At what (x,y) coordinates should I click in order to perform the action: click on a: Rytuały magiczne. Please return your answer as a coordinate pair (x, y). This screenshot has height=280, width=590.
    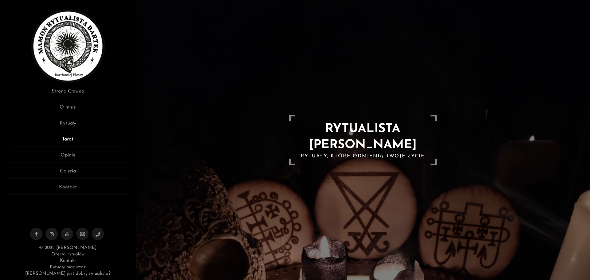
    Looking at the image, I should click on (68, 267).